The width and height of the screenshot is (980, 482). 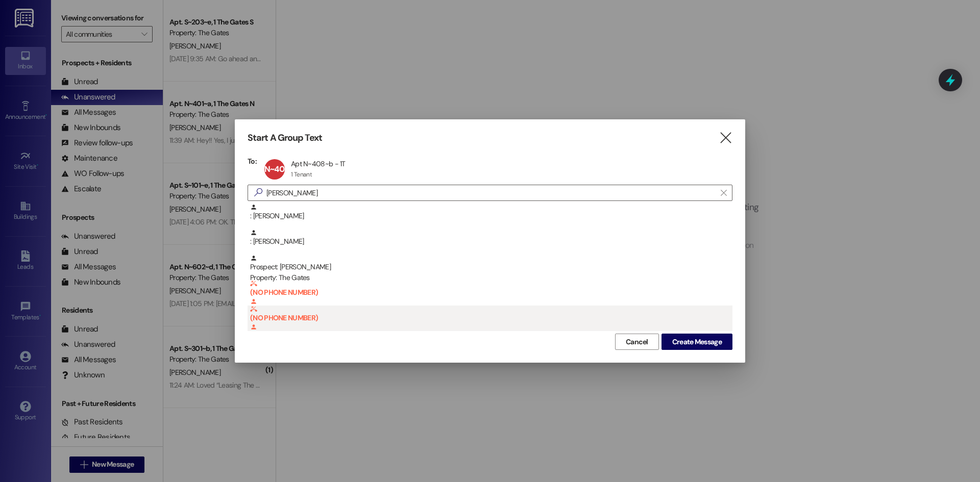 What do you see at coordinates (491, 277) in the screenshot?
I see `div: Property: The Gates` at bounding box center [491, 277].